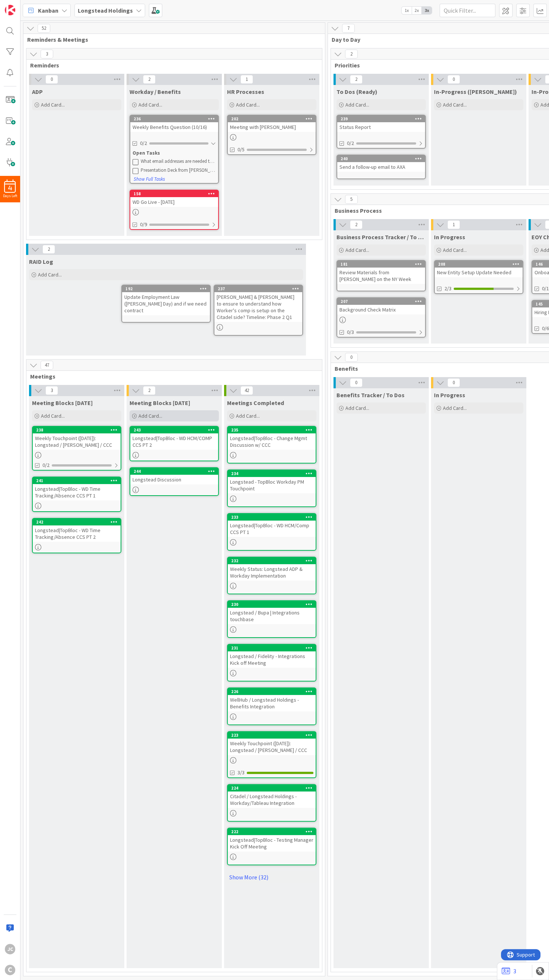 The image size is (549, 980). Describe the element at coordinates (383, 159) in the screenshot. I see `div: 240` at that location.